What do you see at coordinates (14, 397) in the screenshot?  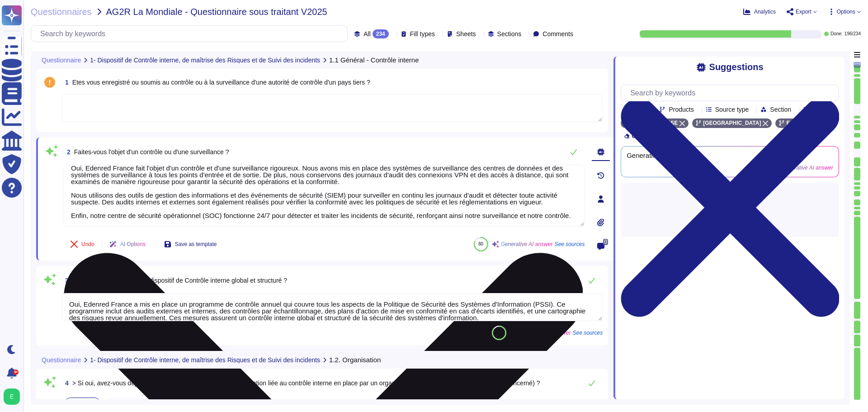 I see `button: user` at bounding box center [14, 397].